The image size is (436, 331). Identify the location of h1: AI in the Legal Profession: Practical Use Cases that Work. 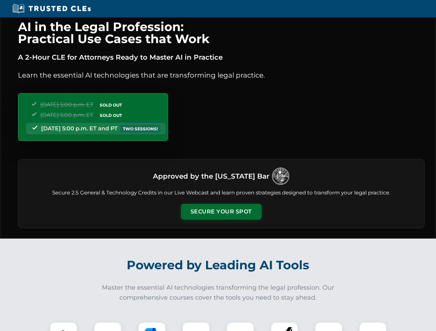
(221, 33).